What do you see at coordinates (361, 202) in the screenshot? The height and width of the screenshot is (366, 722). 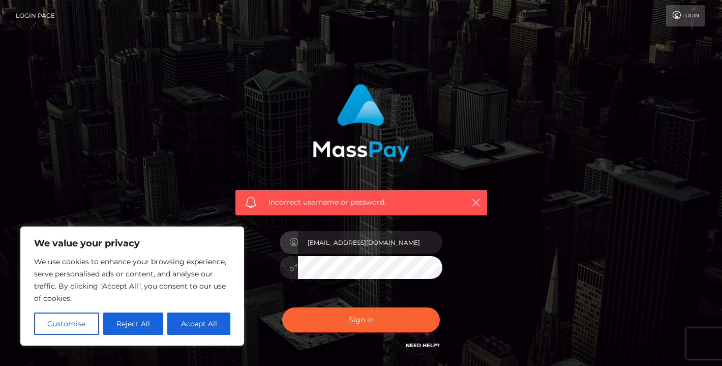 I see `span: Incorrect username or password.` at bounding box center [361, 202].